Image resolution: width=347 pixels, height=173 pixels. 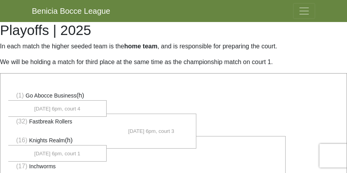 What do you see at coordinates (141, 46) in the screenshot?
I see `strong: home team` at bounding box center [141, 46].